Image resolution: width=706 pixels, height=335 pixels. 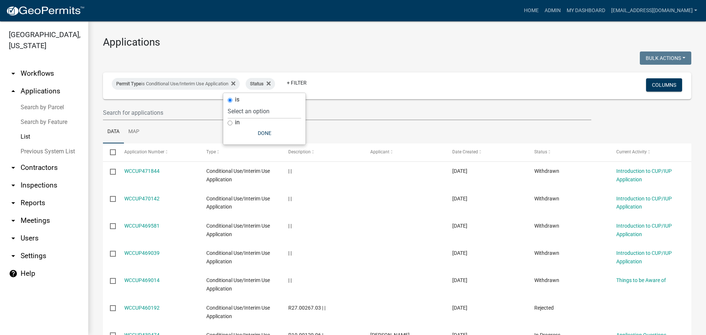 What do you see at coordinates (110, 152) in the screenshot?
I see `datatable-header-cell: Select` at bounding box center [110, 152].